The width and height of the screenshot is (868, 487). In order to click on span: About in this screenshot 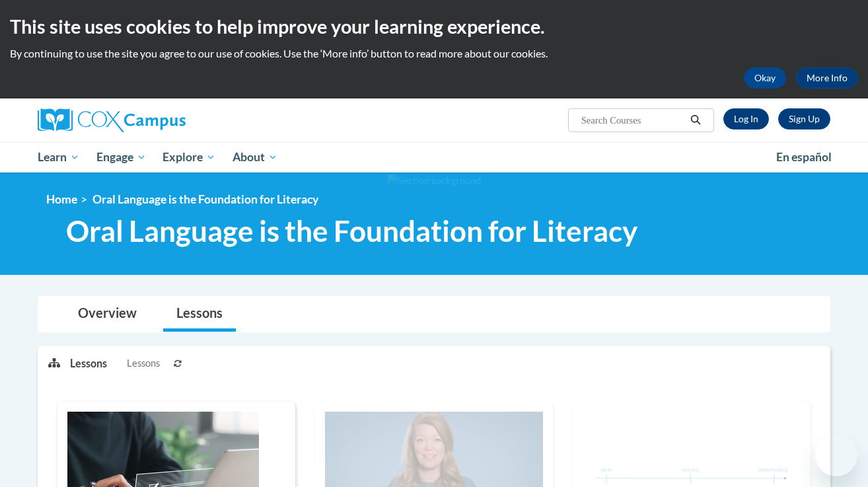, I will do `click(255, 157)`.